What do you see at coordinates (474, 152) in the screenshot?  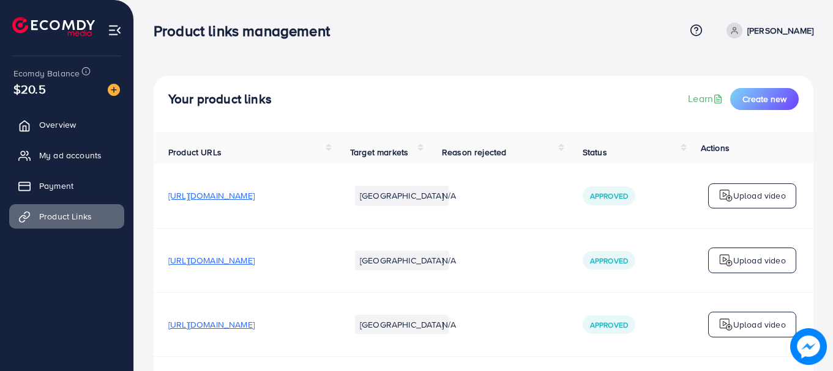 I see `span: Reason rejected` at bounding box center [474, 152].